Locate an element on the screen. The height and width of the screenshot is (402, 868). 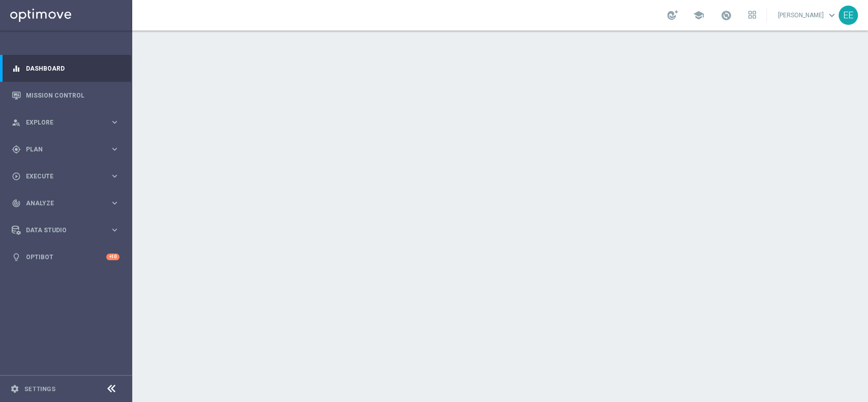
i: person_search is located at coordinates (16, 122).